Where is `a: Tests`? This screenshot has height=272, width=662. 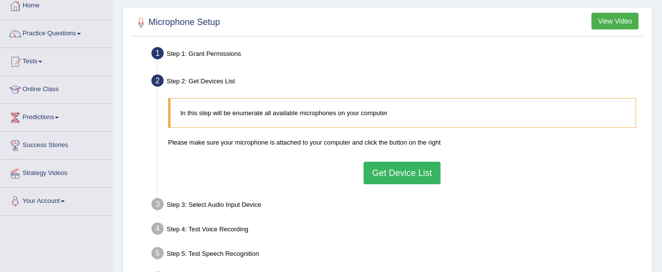 a: Tests is located at coordinates (56, 60).